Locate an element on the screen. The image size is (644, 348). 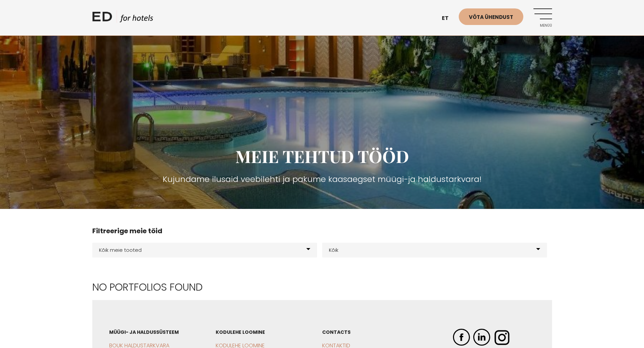
a: ED HOTELS is located at coordinates (123, 19).